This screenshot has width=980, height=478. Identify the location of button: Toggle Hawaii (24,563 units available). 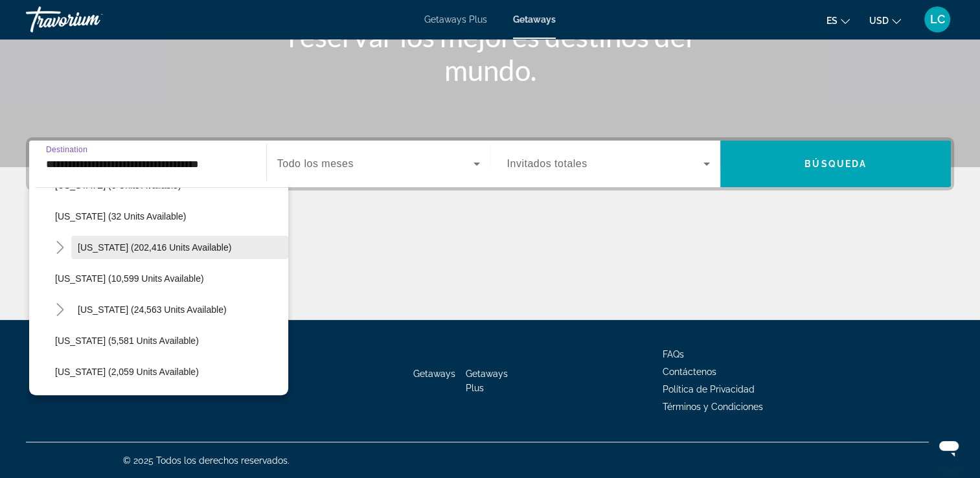
(59, 310).